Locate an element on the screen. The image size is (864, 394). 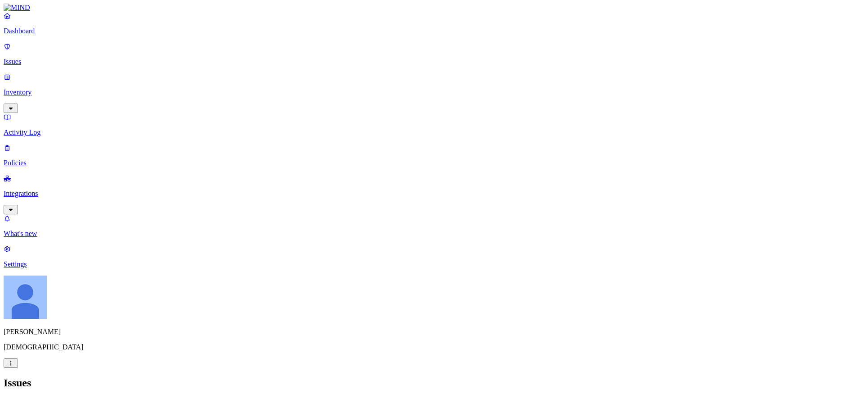
a: Activity Log is located at coordinates (432, 125).